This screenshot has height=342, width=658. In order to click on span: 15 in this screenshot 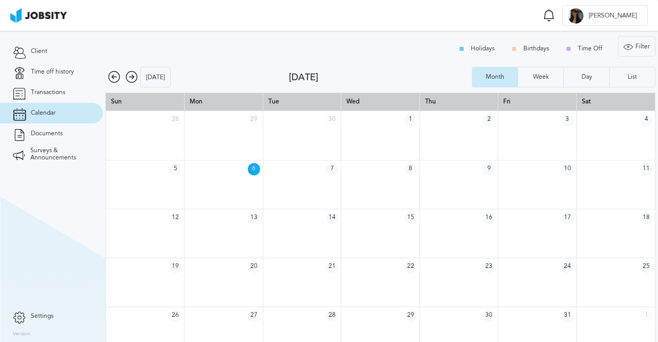, I will do `click(411, 218)`.